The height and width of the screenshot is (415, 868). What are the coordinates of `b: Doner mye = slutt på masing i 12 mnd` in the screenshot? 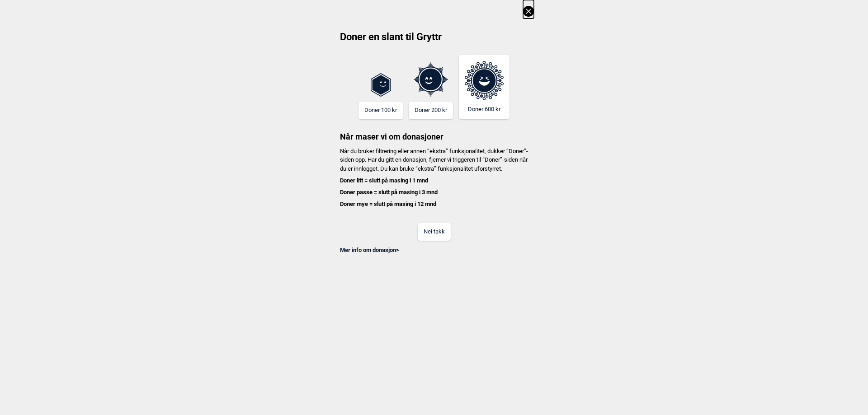 It's located at (388, 204).